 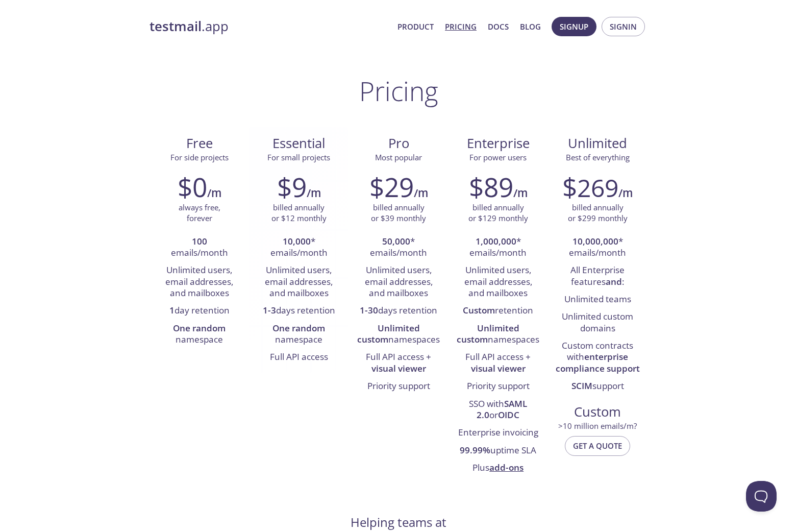 I want to click on h2: $0, so click(x=193, y=187).